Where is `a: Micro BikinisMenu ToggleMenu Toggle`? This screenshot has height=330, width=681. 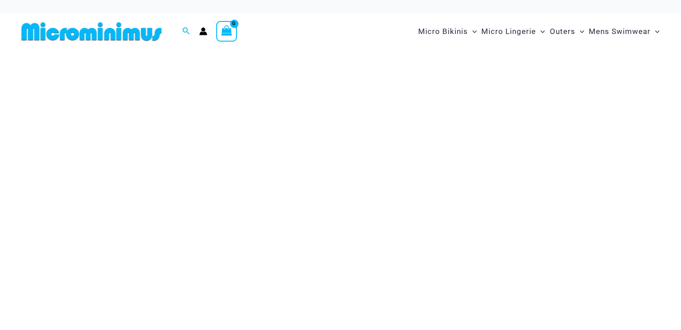
a: Micro BikinisMenu ToggleMenu Toggle is located at coordinates (447, 31).